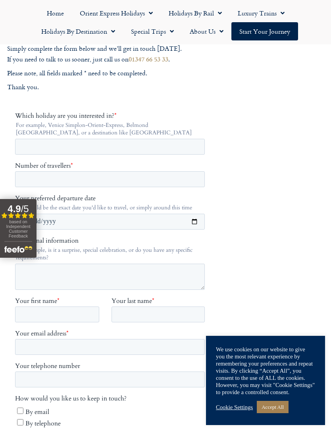 Image resolution: width=331 pixels, height=431 pixels. Describe the element at coordinates (5, 299) in the screenshot. I see `input: By email` at that location.